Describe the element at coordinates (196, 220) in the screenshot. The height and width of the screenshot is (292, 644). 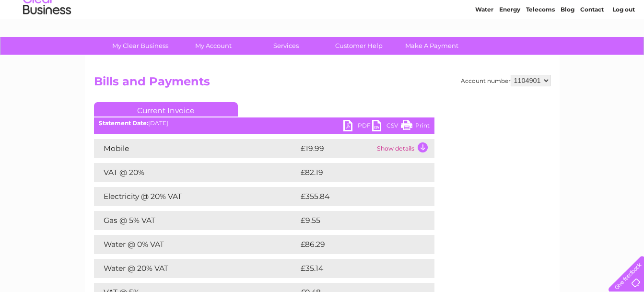
I see `td: Gas @ 5% VAT` at that location.